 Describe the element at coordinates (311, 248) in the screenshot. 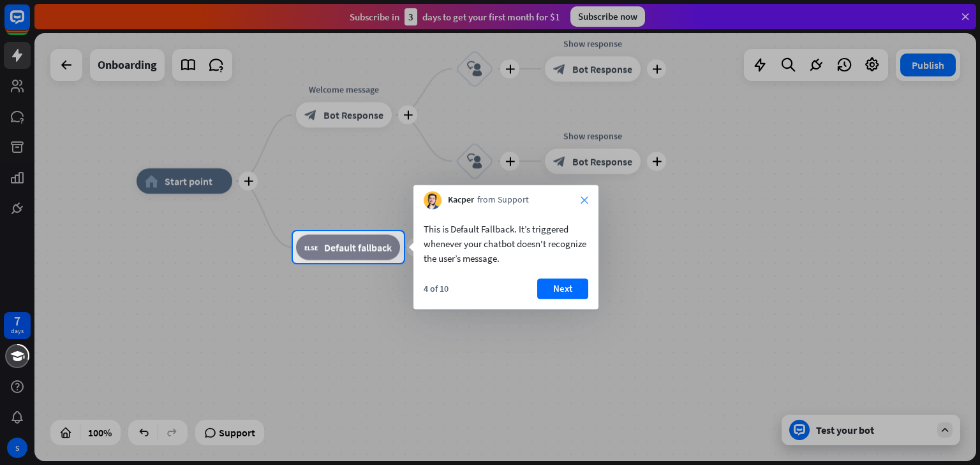

I see `i: block_fallback` at that location.